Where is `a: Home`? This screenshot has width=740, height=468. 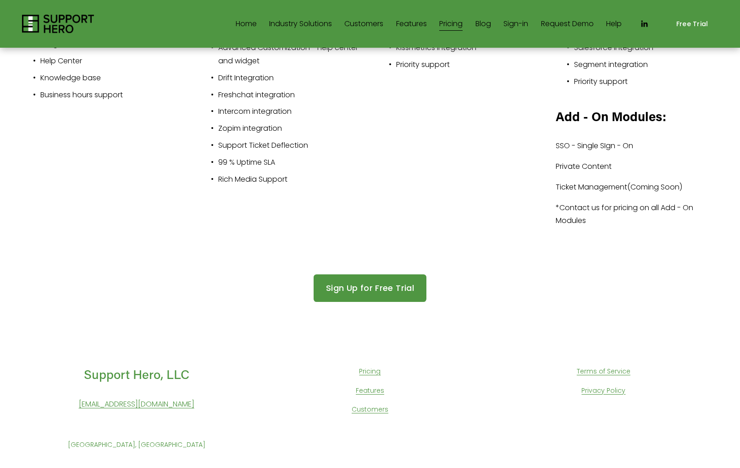 a: Home is located at coordinates (246, 24).